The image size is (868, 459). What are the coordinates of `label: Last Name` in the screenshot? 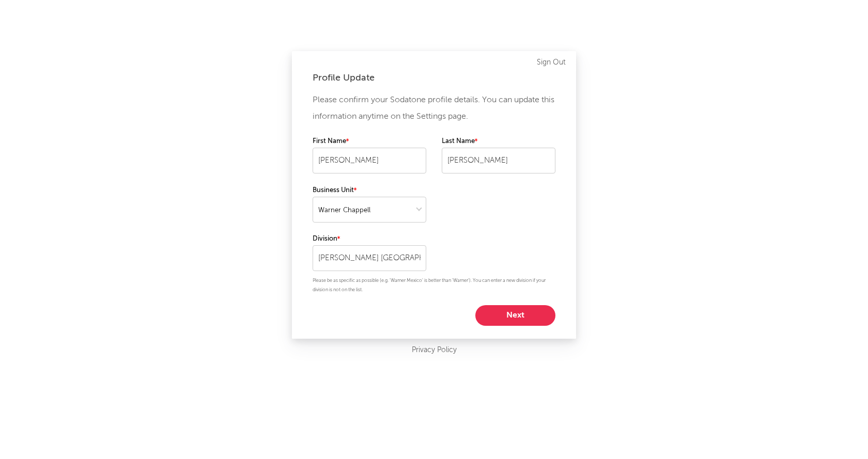 It's located at (499, 141).